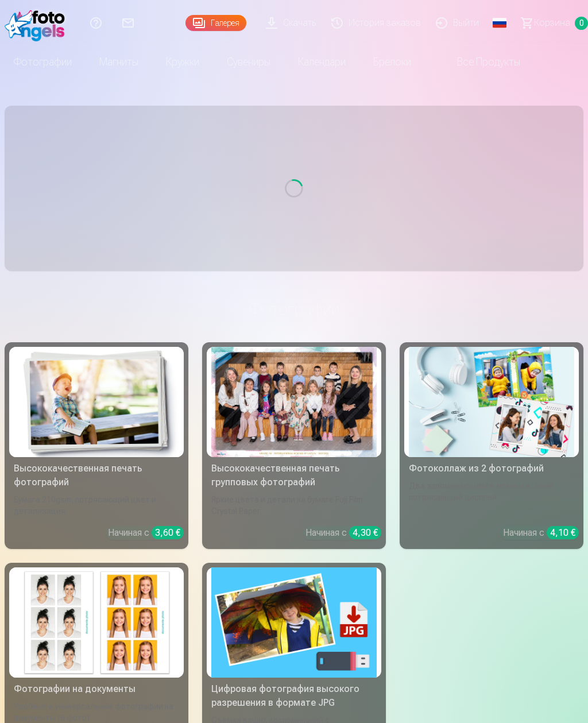 The height and width of the screenshot is (723, 588). Describe the element at coordinates (552, 23) in the screenshot. I see `span: Корзина` at that location.